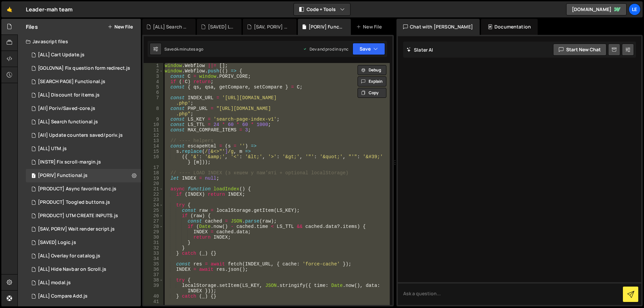  Describe the element at coordinates (153, 222) in the screenshot. I see `div: 27` at that location.